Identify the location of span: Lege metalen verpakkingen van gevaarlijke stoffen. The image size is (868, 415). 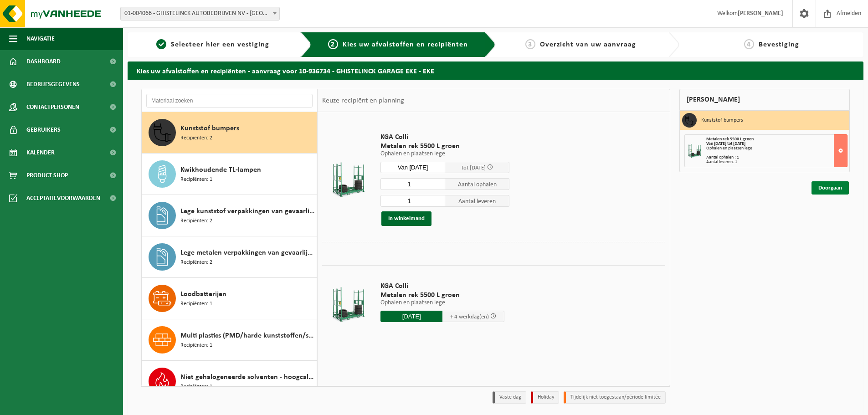
(247, 253).